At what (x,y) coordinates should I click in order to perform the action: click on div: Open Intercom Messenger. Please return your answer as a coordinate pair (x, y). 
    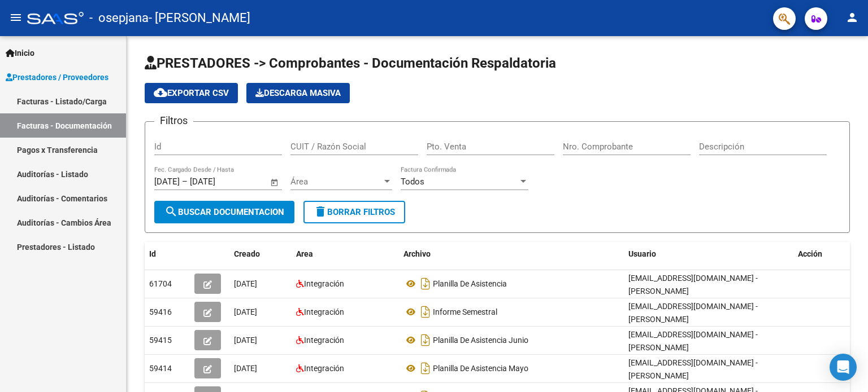
    Looking at the image, I should click on (843, 368).